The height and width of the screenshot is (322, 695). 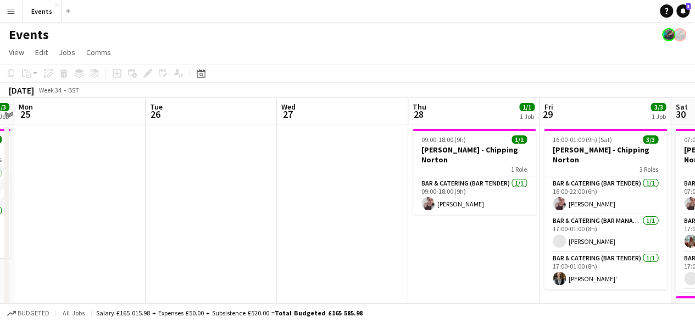 What do you see at coordinates (41, 52) in the screenshot?
I see `a: Edit` at bounding box center [41, 52].